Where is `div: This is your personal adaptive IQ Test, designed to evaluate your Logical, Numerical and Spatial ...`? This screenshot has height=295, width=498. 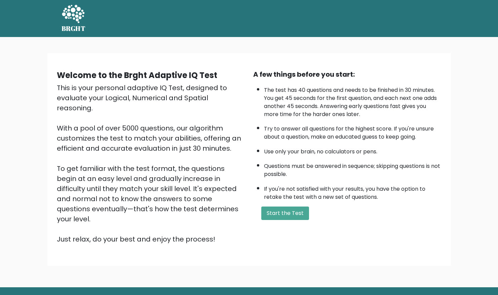 div: This is your personal adaptive IQ Test, designed to evaluate your Logical, Numerical and Spatial ... is located at coordinates (151, 163).